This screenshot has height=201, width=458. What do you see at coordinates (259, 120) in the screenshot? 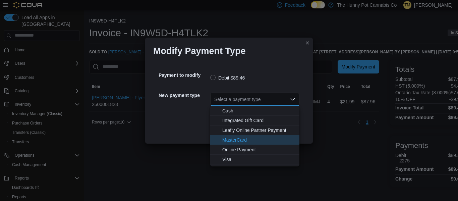
I see `span: Integrated Gift Card` at bounding box center [259, 120].